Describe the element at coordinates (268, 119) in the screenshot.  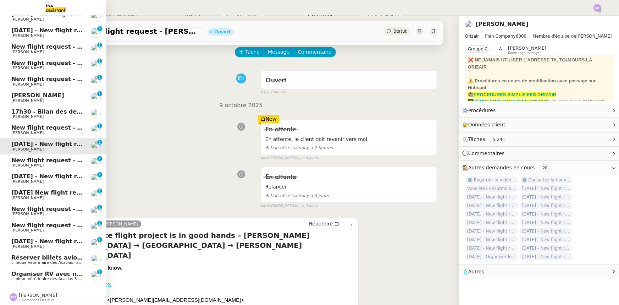
I see `div: New` at that location.